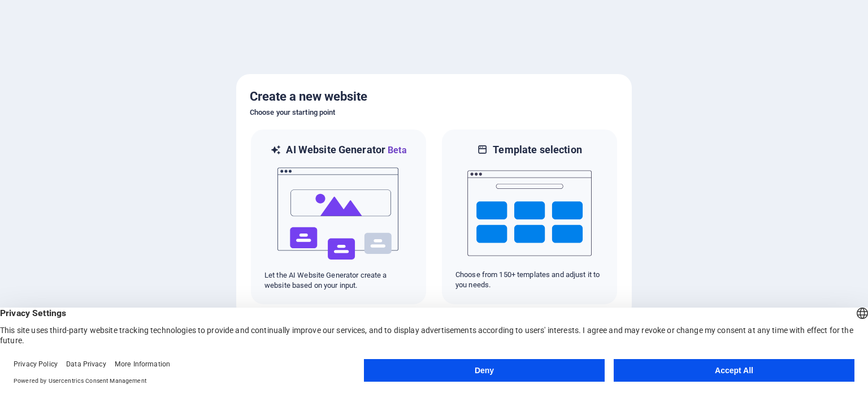 Image resolution: width=868 pixels, height=393 pixels. What do you see at coordinates (339, 214) in the screenshot?
I see `img: ai` at bounding box center [339, 214].